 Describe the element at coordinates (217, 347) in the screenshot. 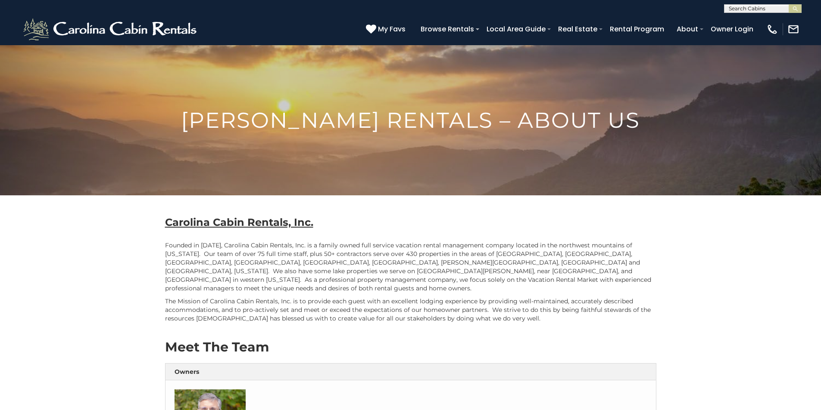

I see `strong: Meet The Team` at that location.